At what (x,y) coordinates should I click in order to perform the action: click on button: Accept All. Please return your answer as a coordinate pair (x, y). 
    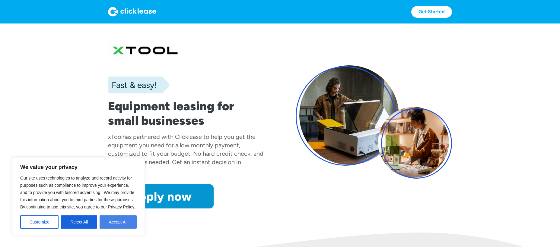
    Looking at the image, I should click on (118, 222).